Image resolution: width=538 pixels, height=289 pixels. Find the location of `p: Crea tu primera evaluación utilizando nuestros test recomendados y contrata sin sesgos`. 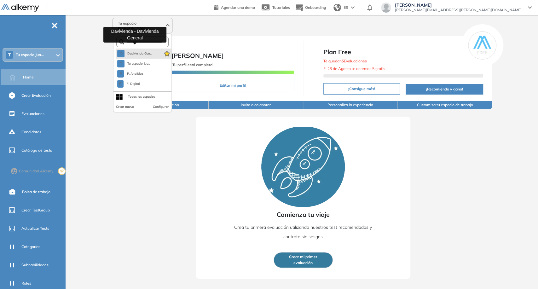

p: Crea tu primera evaluación utilizando nuestros test recomendados y contrata sin sesgos is located at coordinates (303, 232).